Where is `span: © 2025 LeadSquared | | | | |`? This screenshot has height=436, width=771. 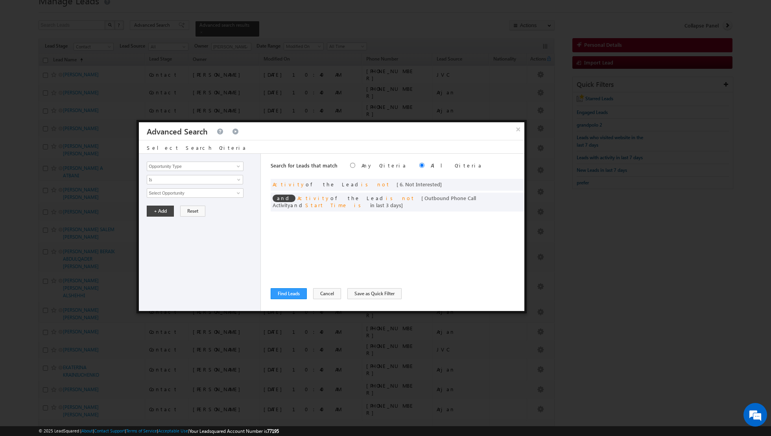
span: © 2025 LeadSquared | | | | | is located at coordinates (159, 431).